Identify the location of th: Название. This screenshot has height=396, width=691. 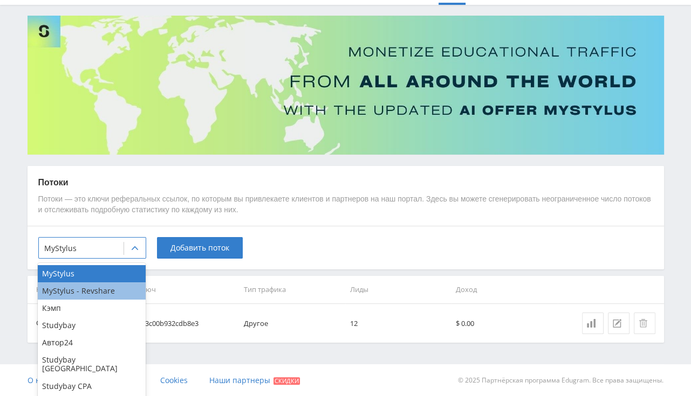
(80, 289).